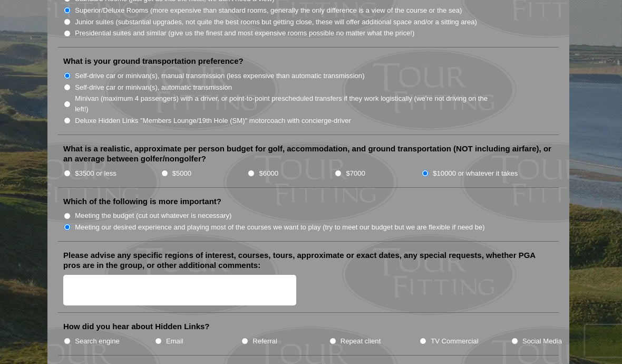 The image size is (622, 364). What do you see at coordinates (361, 341) in the screenshot?
I see `label: Repeat client` at bounding box center [361, 341].